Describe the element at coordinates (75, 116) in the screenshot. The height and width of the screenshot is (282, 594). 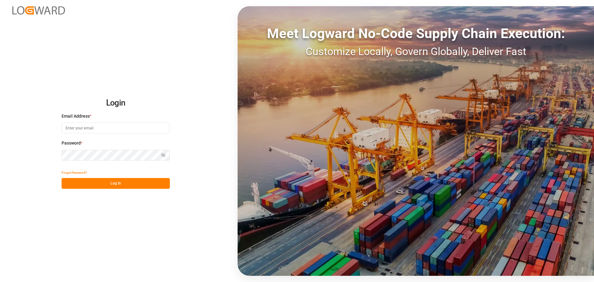
I see `span: Email Address` at that location.